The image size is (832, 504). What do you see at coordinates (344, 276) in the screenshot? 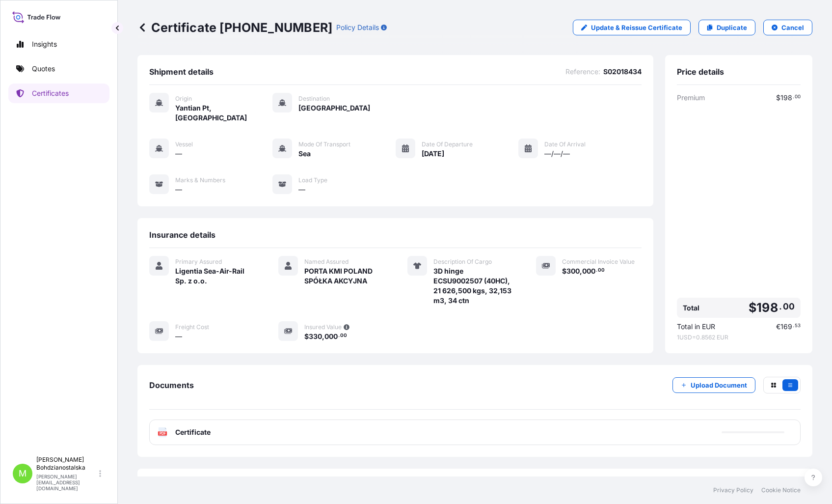
I see `span: PORTA KMI POLAND SPÓŁKA AKCYJNA` at bounding box center [344, 276].